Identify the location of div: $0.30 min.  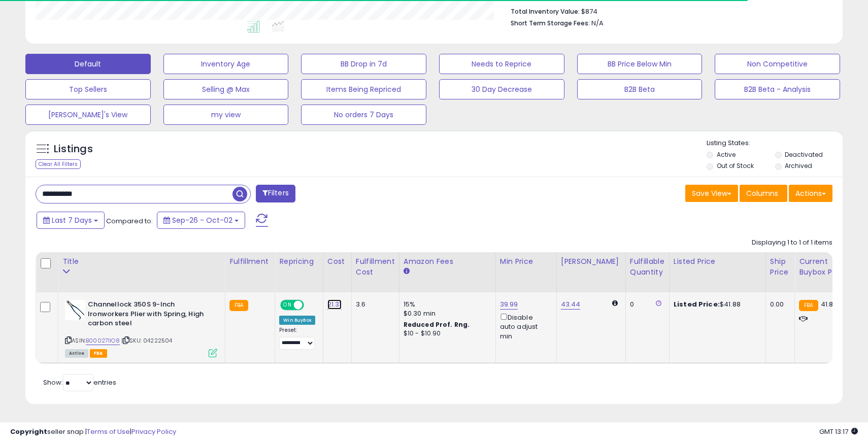
(445, 314).